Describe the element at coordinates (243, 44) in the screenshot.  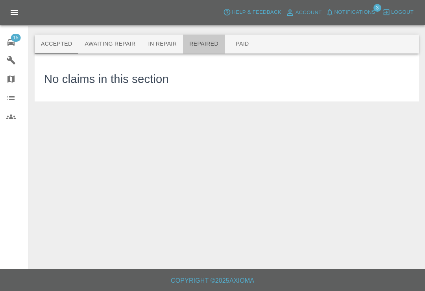
I see `button: Paid` at that location.